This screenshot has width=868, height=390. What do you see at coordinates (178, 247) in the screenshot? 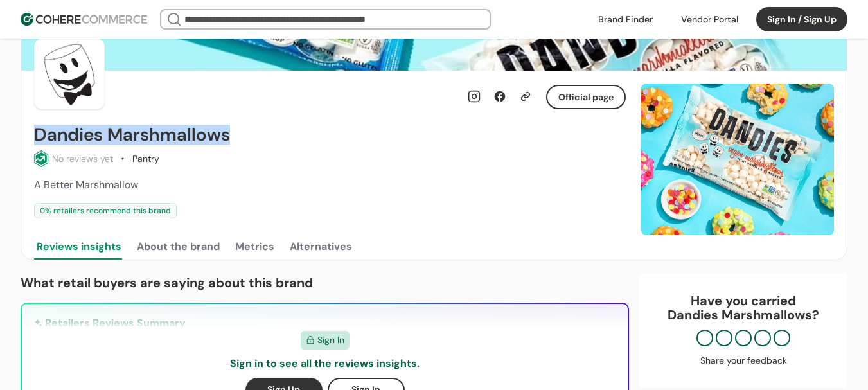
I see `button: About the brand` at bounding box center [178, 247].